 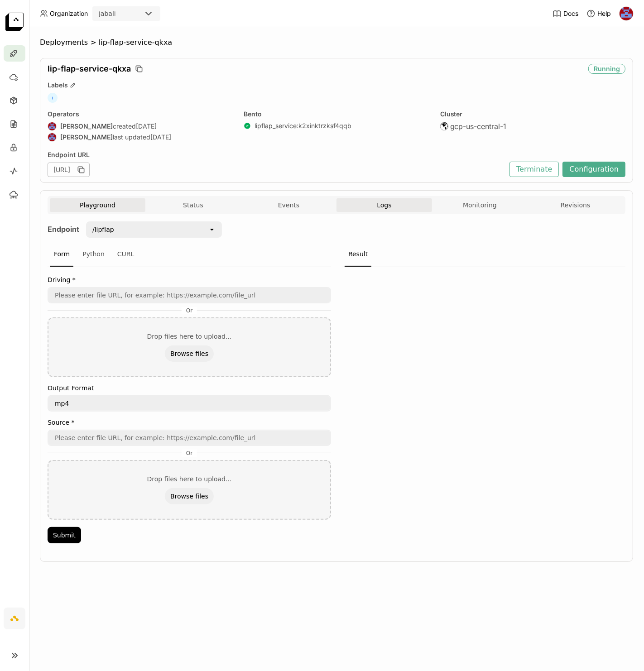 I want to click on label: Output Format, so click(x=189, y=388).